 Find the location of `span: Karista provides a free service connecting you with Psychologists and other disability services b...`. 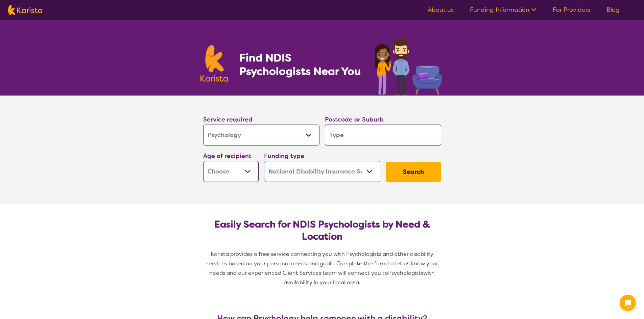

span: Karista provides a free service connecting you with Psychologists and other disability services b... is located at coordinates (323, 263).